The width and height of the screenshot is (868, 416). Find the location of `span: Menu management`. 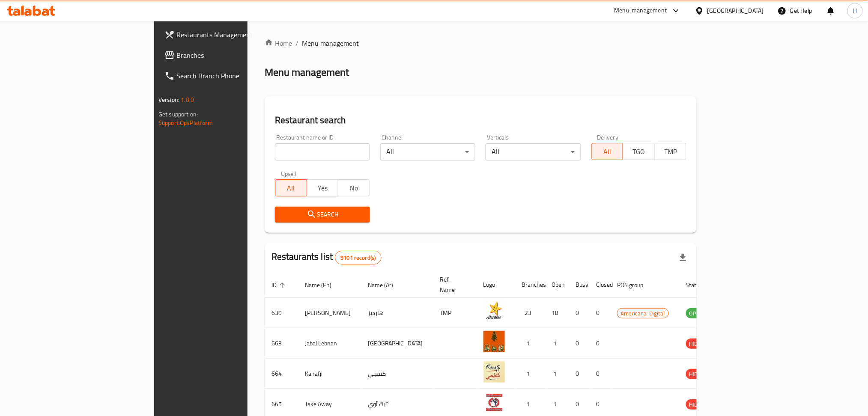

span: Menu management is located at coordinates (330, 44).